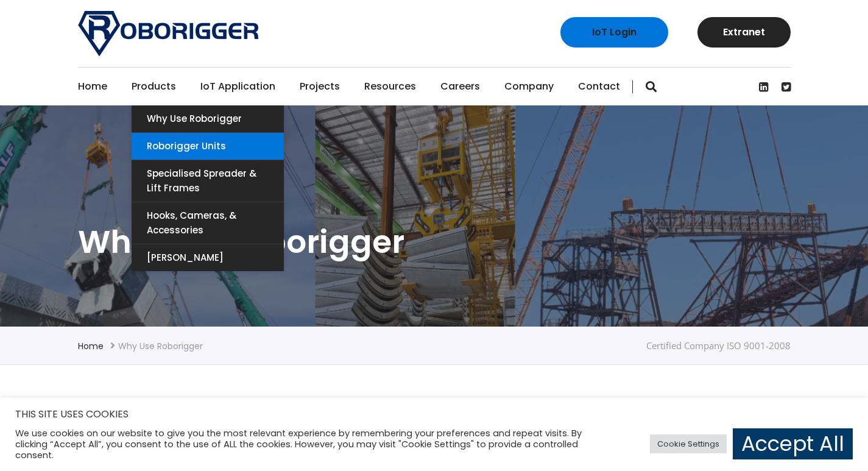  I want to click on a: Cookie Settings, so click(688, 443).